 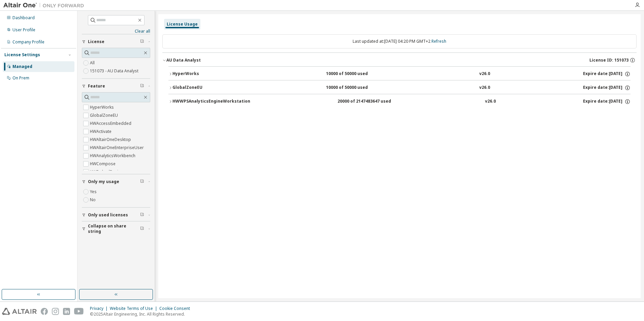 I want to click on img: Altair One, so click(x=45, y=5).